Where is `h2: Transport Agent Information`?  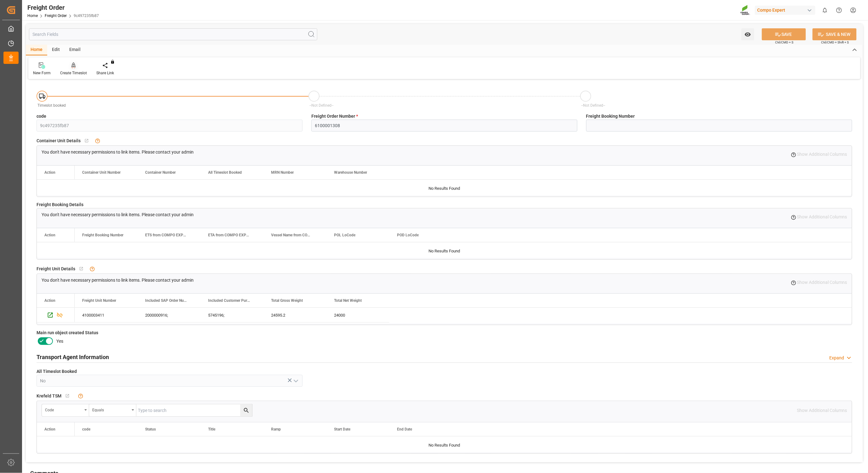
h2: Transport Agent Information is located at coordinates (73, 356).